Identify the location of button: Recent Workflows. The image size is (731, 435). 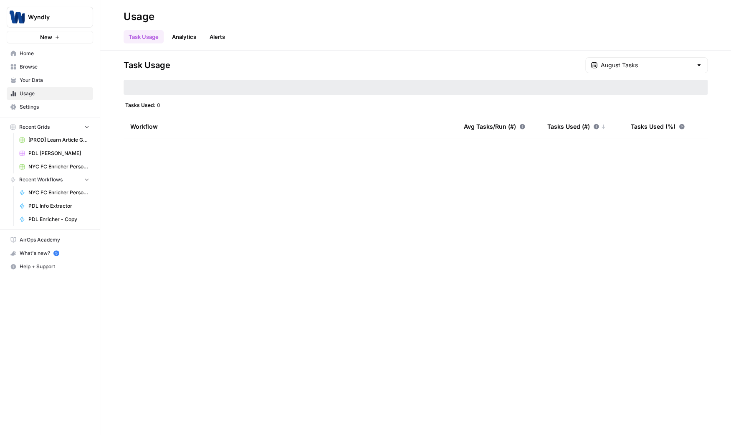
(50, 180).